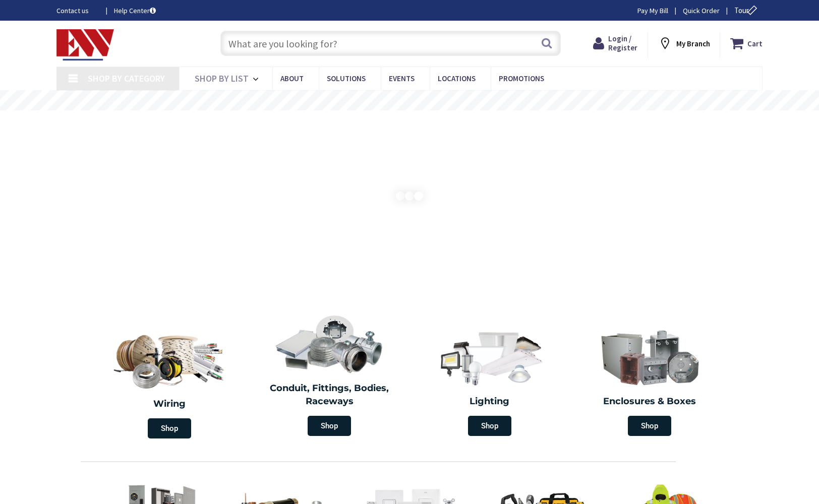 This screenshot has height=504, width=819. What do you see at coordinates (170, 384) in the screenshot?
I see `a: Wiring Shop` at bounding box center [170, 384].